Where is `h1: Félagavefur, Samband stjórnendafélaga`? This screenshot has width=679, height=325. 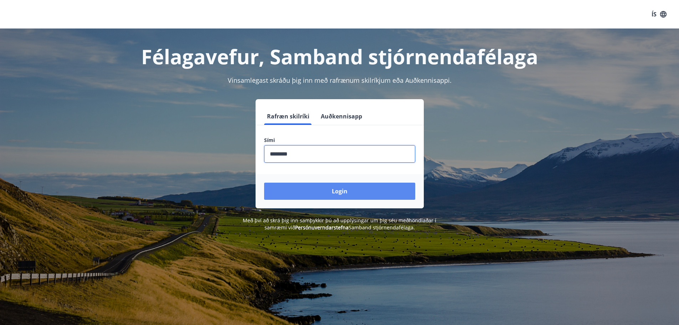 h1: Félagavefur, Samband stjórnendafélaga is located at coordinates (340, 56).